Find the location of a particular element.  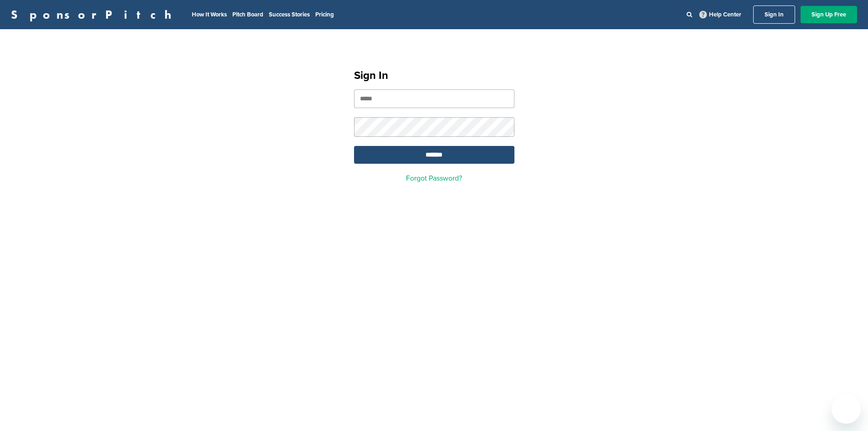

a: Sign In is located at coordinates (774, 14).